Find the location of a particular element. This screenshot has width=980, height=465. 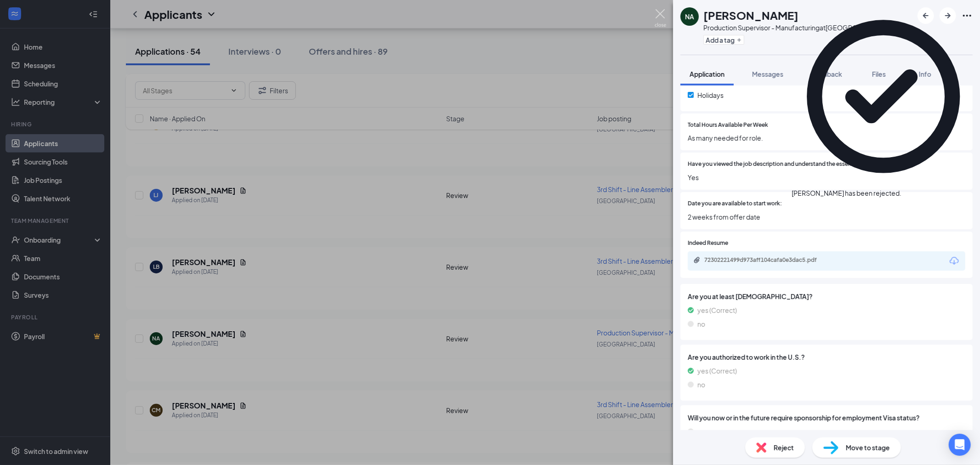

span: Reject is located at coordinates (784, 448).